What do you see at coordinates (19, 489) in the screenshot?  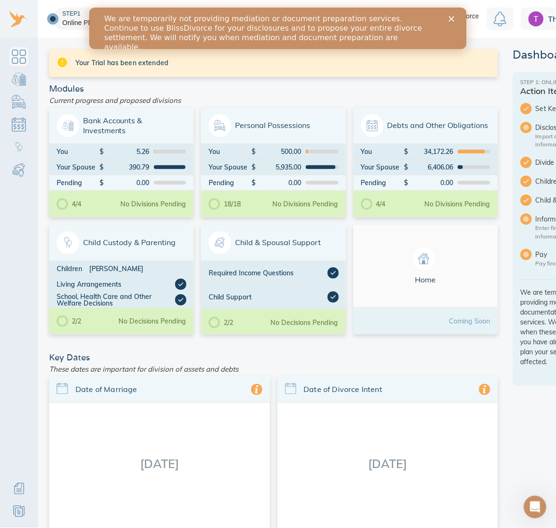 I see `a: Additional Information` at bounding box center [19, 489].